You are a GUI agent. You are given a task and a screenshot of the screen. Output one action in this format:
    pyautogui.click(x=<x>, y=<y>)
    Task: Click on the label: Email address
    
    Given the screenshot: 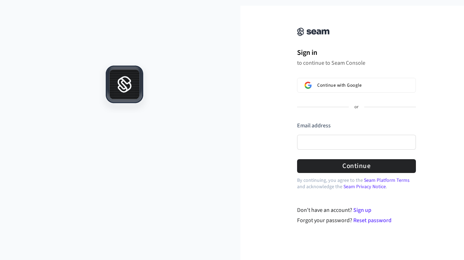 What is the action you would take?
    pyautogui.click(x=314, y=125)
    